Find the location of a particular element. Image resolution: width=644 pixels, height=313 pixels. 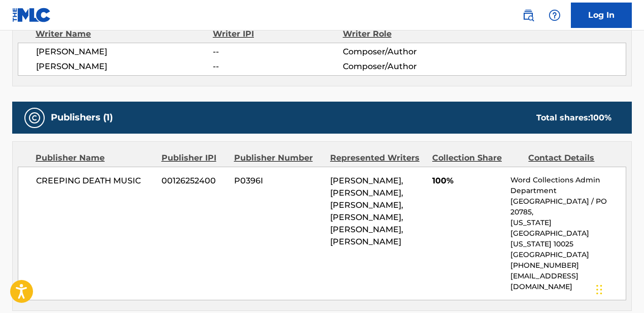

h5: Publishers (1) is located at coordinates (82, 117).